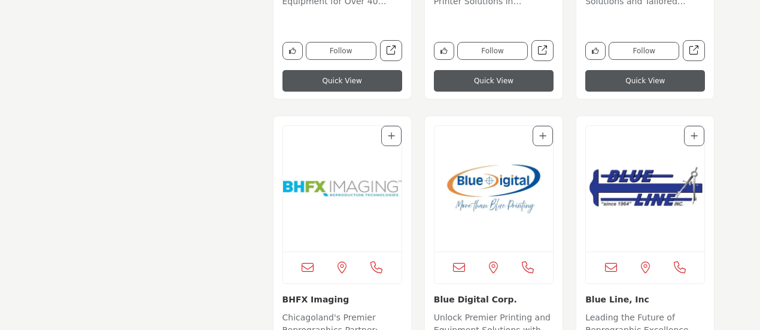  Describe the element at coordinates (342, 299) in the screenshot. I see `h3: BHFX Imaging` at that location.